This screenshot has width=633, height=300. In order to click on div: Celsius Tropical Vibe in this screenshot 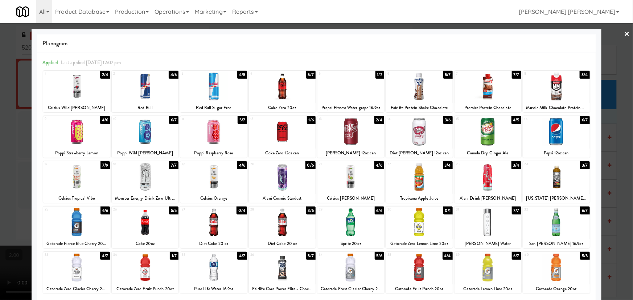, I will do `click(76, 198)`.